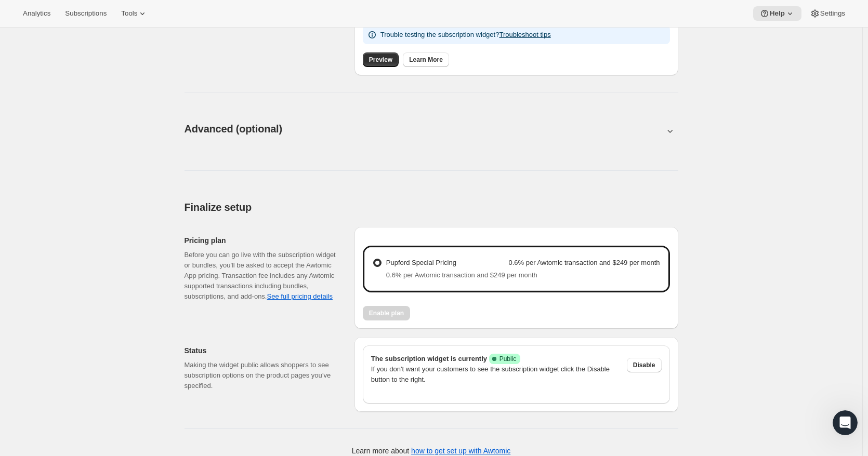 The height and width of the screenshot is (456, 868). Describe the element at coordinates (111, 18) in the screenshot. I see `p: A few minutes` at that location.